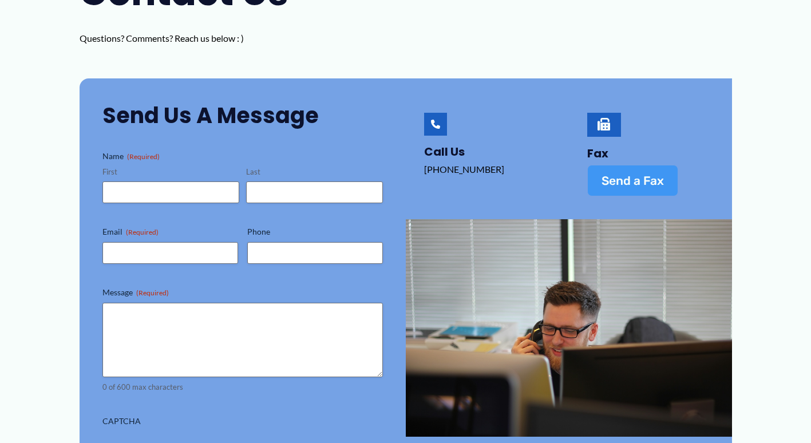 This screenshot has height=443, width=811. I want to click on h2: Send Us a Message, so click(243, 115).